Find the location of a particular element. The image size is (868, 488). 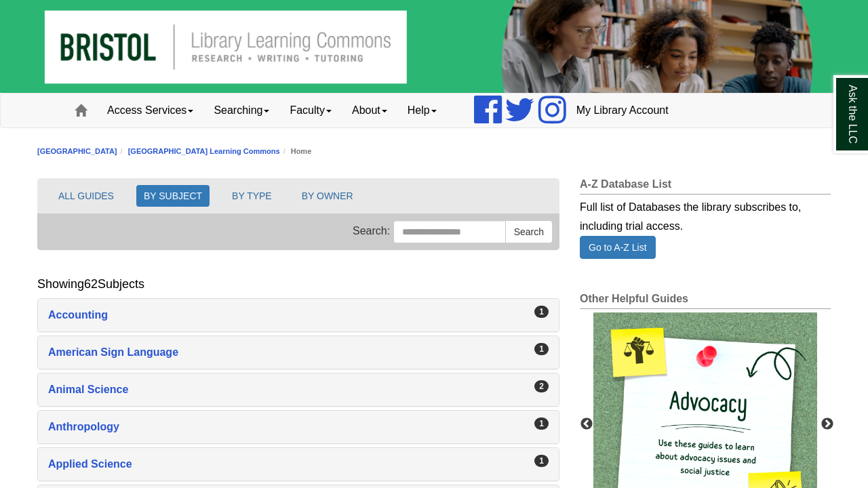

div: 2 is located at coordinates (541, 387).